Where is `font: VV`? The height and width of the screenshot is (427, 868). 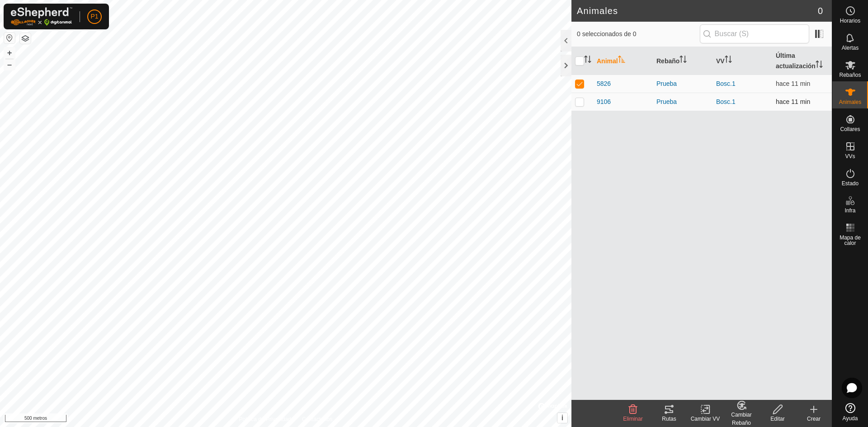 font: VV is located at coordinates (720, 61).